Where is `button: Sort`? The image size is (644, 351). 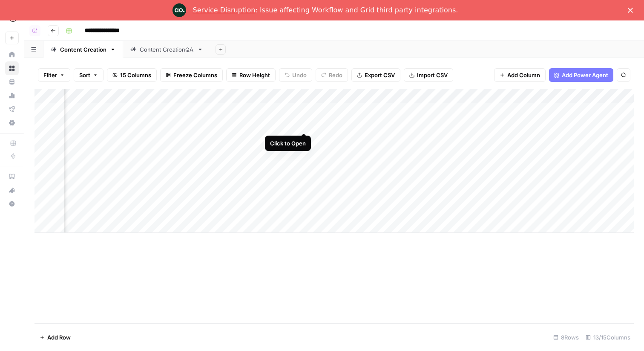 button: Sort is located at coordinates (89, 75).